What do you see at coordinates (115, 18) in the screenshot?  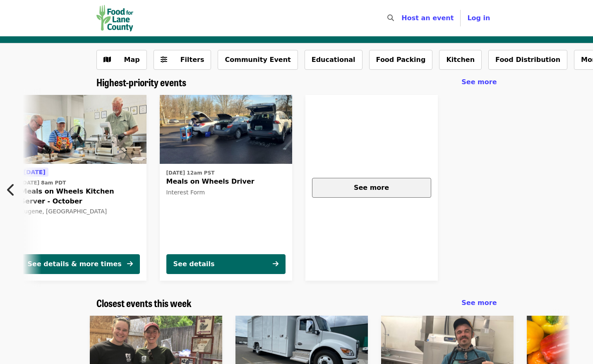 I see `img: Food for Lane County - Home` at bounding box center [115, 18].